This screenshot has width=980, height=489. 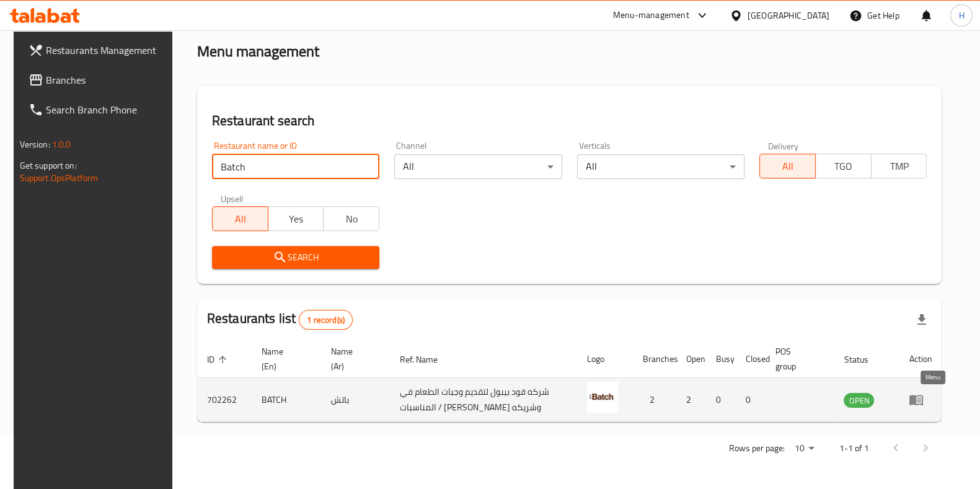 I want to click on span: No, so click(x=351, y=218).